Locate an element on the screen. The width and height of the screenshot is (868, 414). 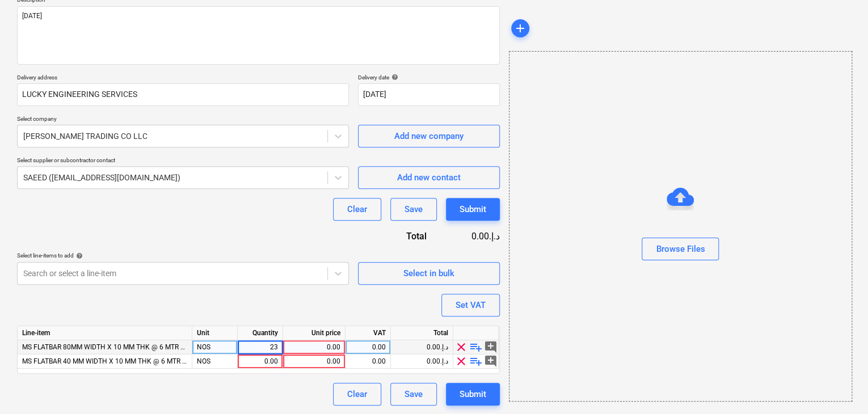
span: MS FLATBAR 80MM WIDTH X 10 MM THK @ 6 MTR LENGTH S275 is located at coordinates (123, 347).